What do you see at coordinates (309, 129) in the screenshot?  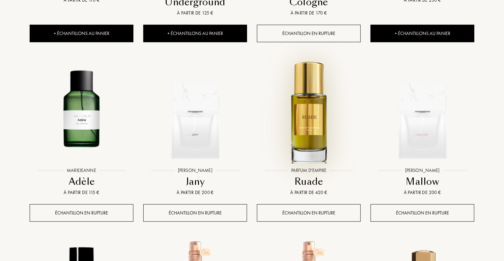 I see `a: Ruade Parfum d'EmpireParfum d'EmpireRuadeÀ partir de 420 €` at bounding box center [309, 129].